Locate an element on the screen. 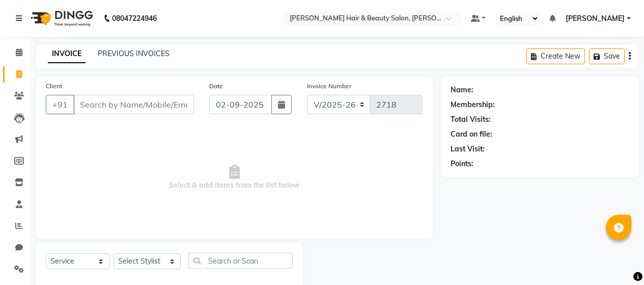 Image resolution: width=644 pixels, height=285 pixels. div: Points: is located at coordinates (462, 163).